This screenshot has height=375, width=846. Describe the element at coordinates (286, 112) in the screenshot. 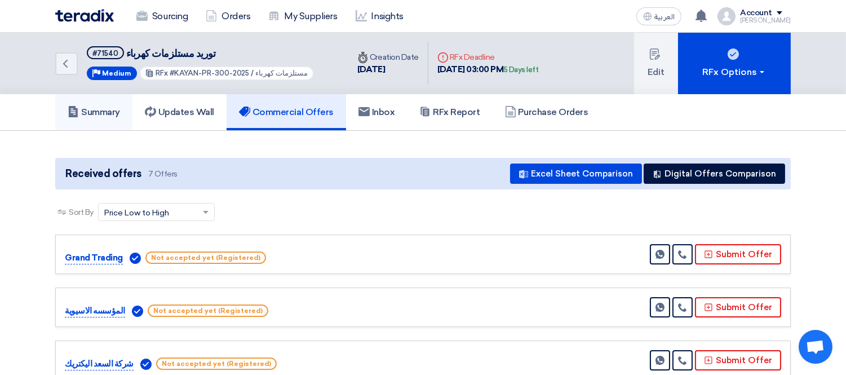

I see `a: Commercial Offers` at that location.